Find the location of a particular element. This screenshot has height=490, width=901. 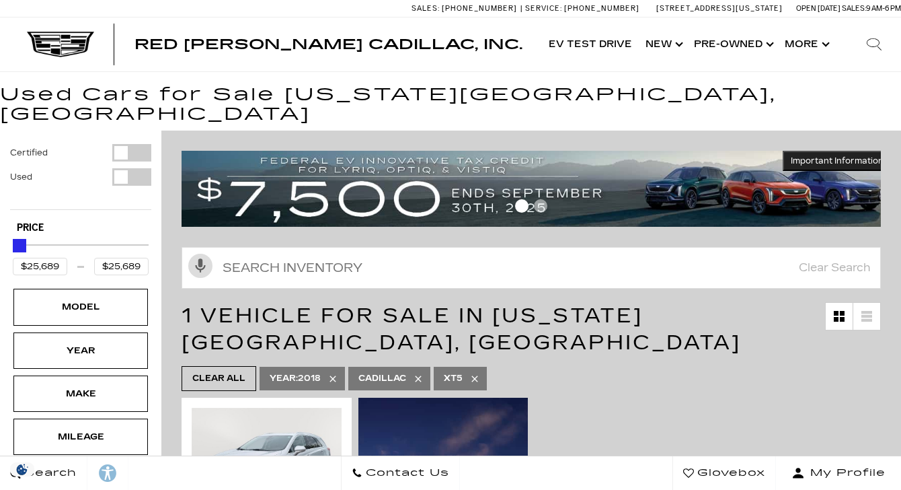

div: Make is located at coordinates (81, 393).